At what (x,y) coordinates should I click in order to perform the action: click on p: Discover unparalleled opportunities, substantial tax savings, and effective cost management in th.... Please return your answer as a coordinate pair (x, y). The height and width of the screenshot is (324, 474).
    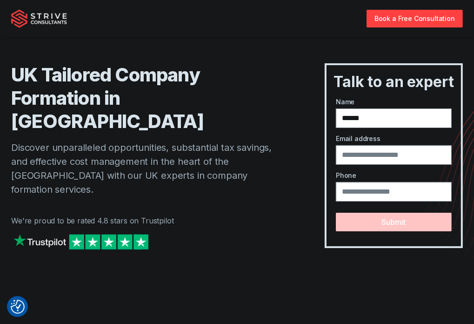
    Looking at the image, I should click on (149, 168).